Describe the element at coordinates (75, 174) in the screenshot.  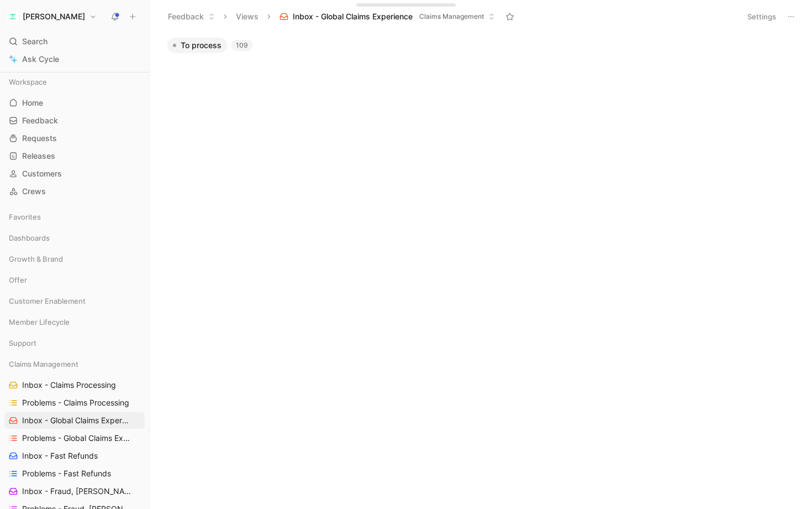
I see `a: Customers` at that location.